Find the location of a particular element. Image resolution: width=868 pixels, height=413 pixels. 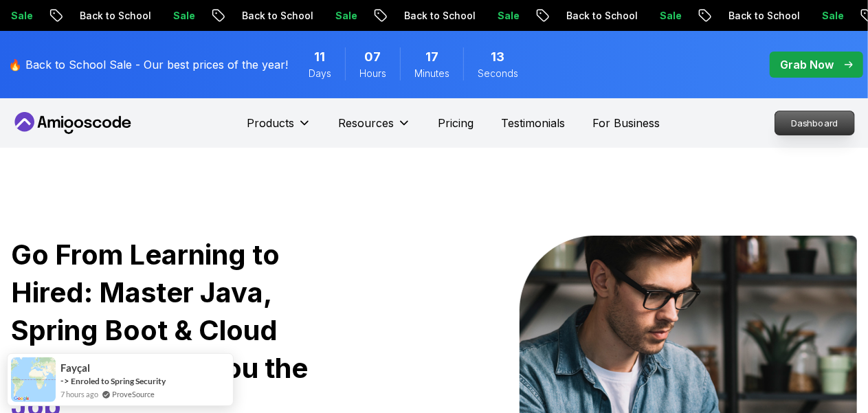

img: provesource social proof notification image is located at coordinates (33, 379).